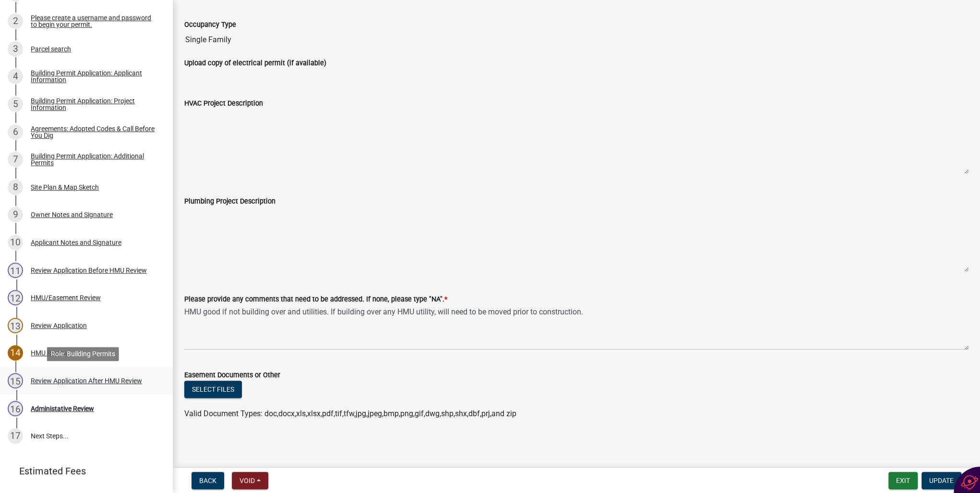 The image size is (980, 493). I want to click on div: HMU/Easement Review, so click(65, 297).